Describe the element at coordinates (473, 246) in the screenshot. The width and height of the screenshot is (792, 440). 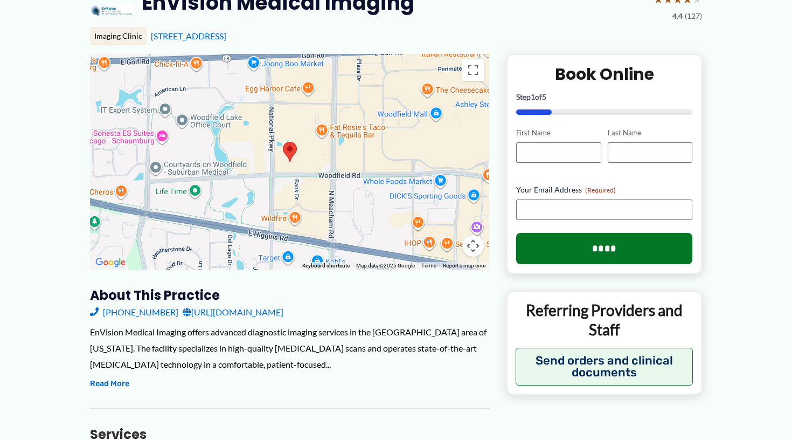
I see `button: Map camera controls` at that location.